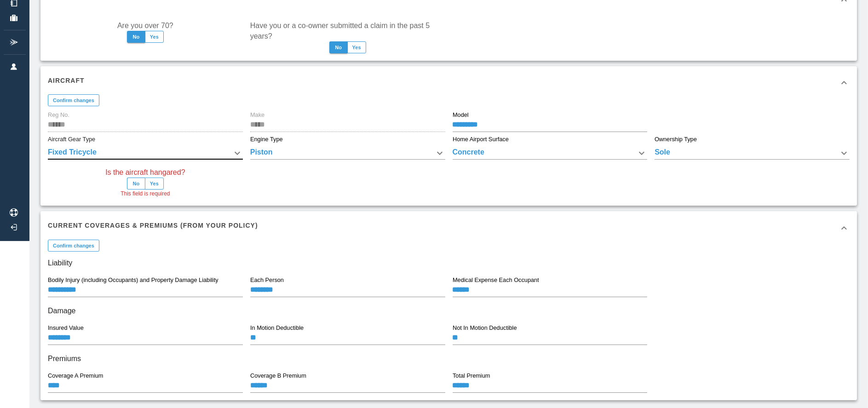 This screenshot has height=408, width=868. I want to click on label: Have you or a co-owner submitted a claim in the past 5 years?, so click(348, 31).